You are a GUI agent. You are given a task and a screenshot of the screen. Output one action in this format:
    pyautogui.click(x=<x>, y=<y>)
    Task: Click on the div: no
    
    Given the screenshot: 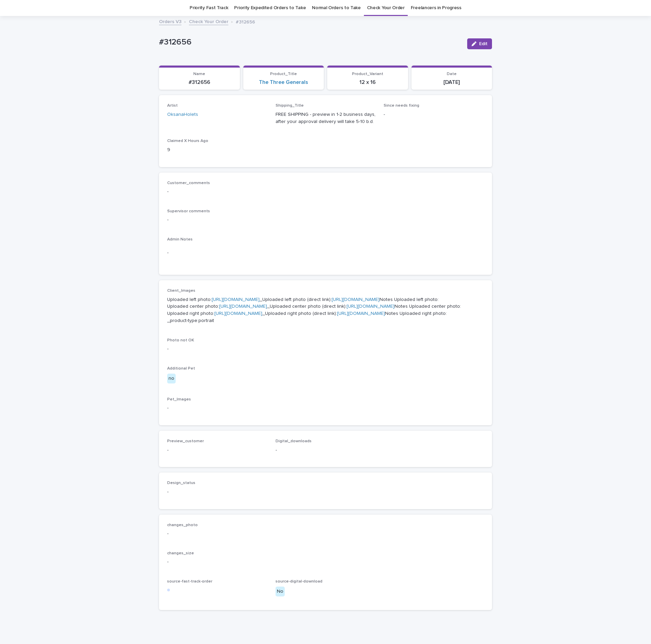 What is the action you would take?
    pyautogui.click(x=171, y=379)
    